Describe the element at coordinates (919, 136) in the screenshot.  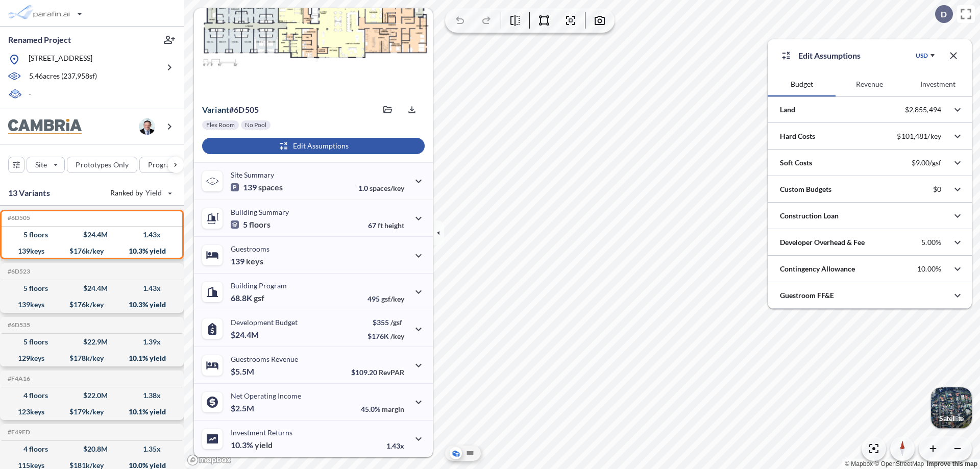
I see `p: $101,481/key` at that location.